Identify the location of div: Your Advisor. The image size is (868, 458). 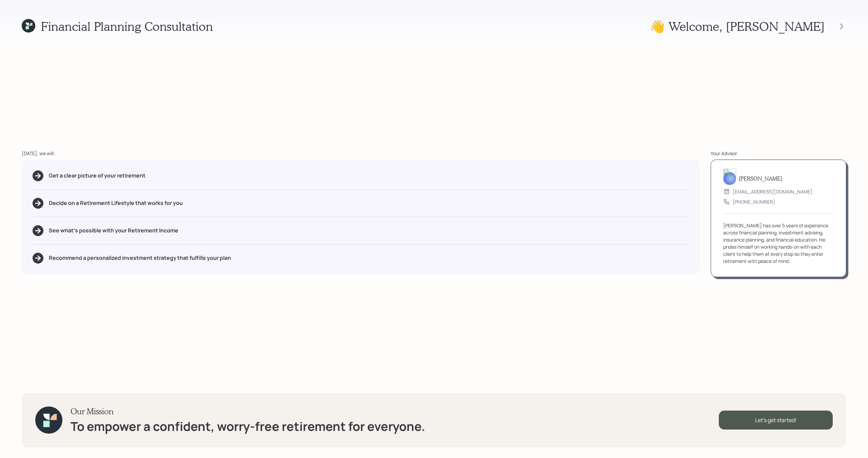
(778, 154).